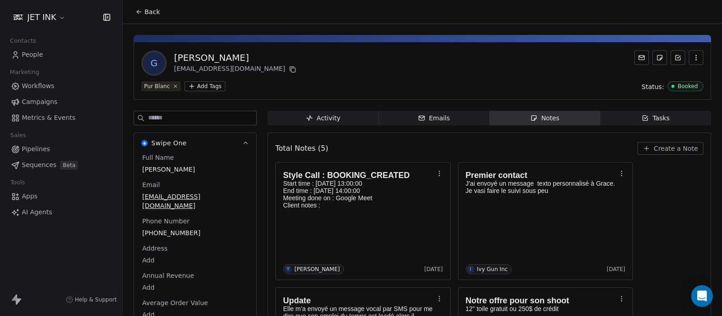  I want to click on h1: Update, so click(359, 301).